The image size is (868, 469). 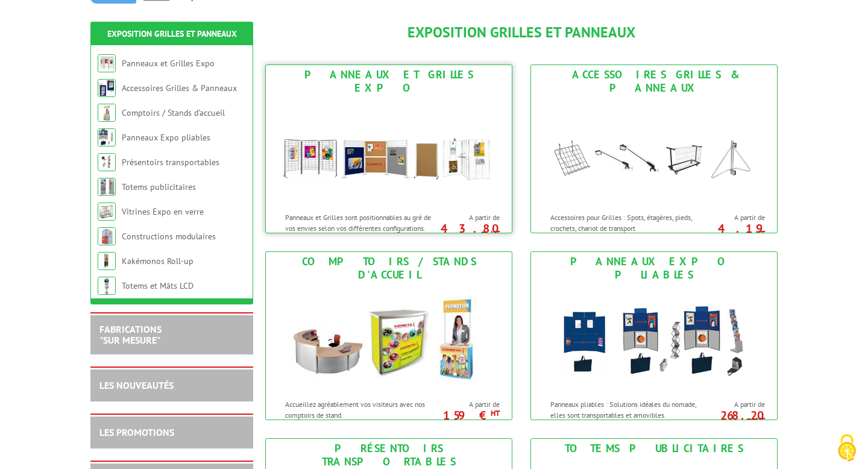 What do you see at coordinates (625, 222) in the screenshot?
I see `p: Accessoires pour Grilles : Spots, étagères, pieds, crochets, chariot de transport` at bounding box center [625, 222].